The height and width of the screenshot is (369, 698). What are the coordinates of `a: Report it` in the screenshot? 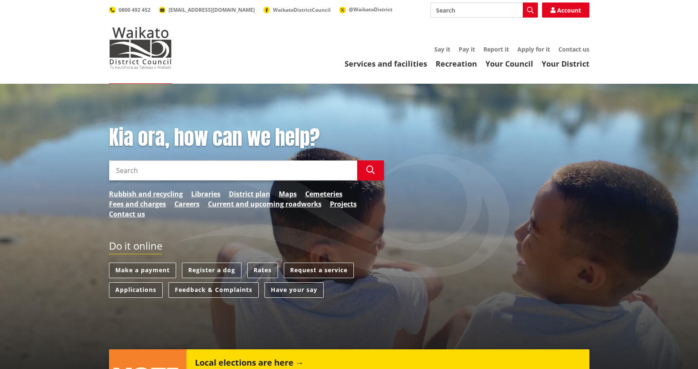 It's located at (496, 49).